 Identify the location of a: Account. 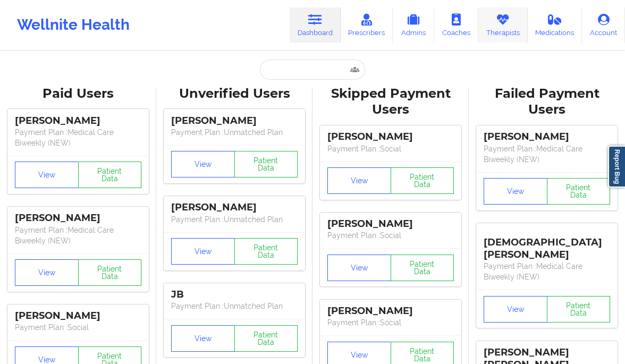
(603, 25).